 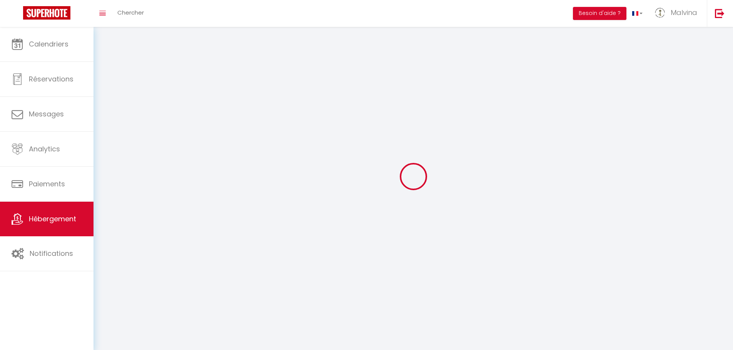 I want to click on span: Calendriers, so click(x=48, y=44).